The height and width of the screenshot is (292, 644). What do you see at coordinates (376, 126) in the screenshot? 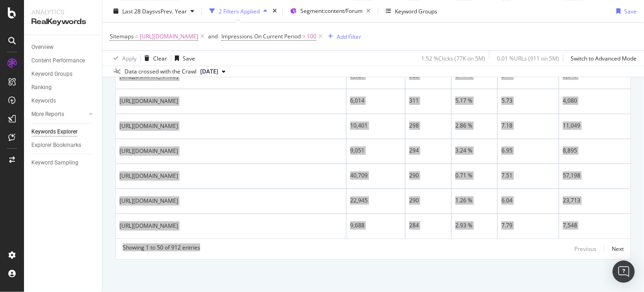
I see `div: 10,401` at bounding box center [376, 126].